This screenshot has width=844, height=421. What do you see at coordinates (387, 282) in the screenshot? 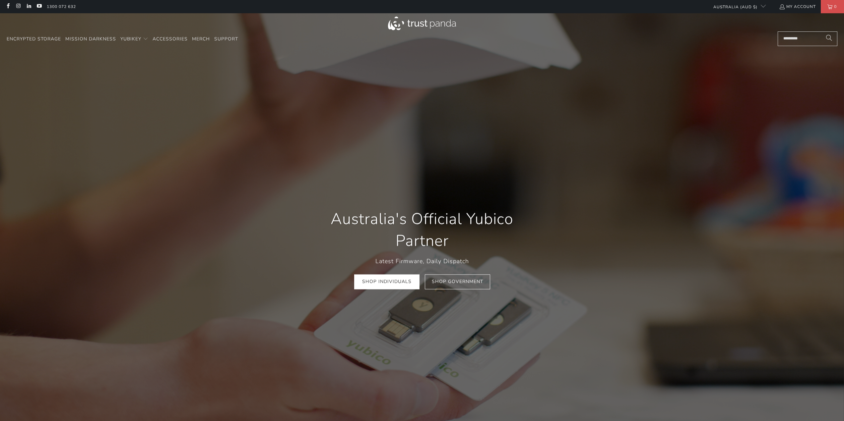
I see `a: Shop Individuals` at bounding box center [387, 282].